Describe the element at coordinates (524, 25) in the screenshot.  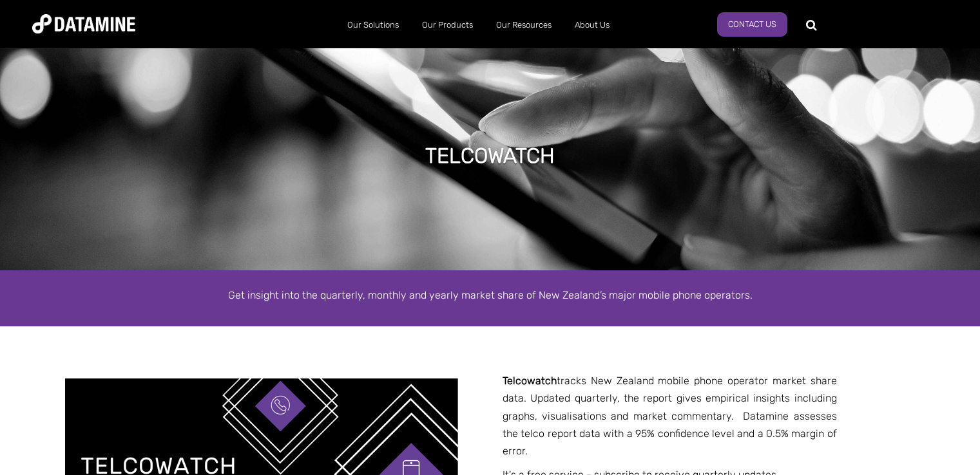
I see `a: Our Resources` at that location.